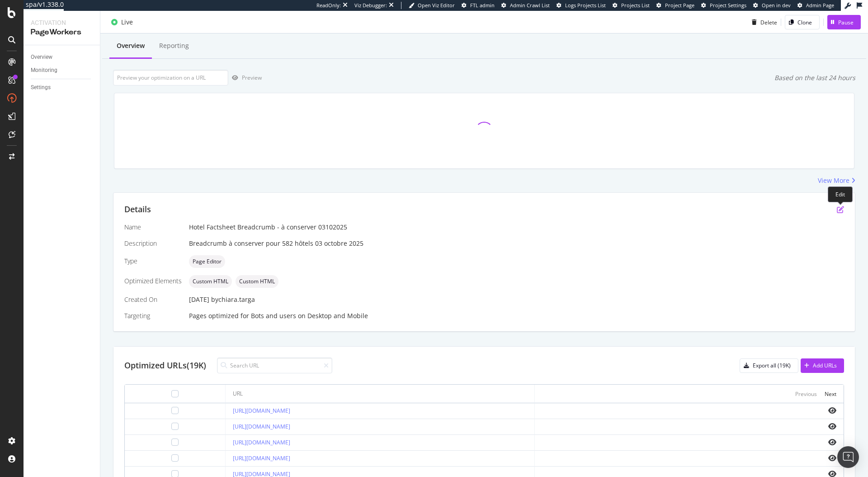 The width and height of the screenshot is (868, 477). Describe the element at coordinates (840, 194) in the screenshot. I see `div: Edit` at that location.